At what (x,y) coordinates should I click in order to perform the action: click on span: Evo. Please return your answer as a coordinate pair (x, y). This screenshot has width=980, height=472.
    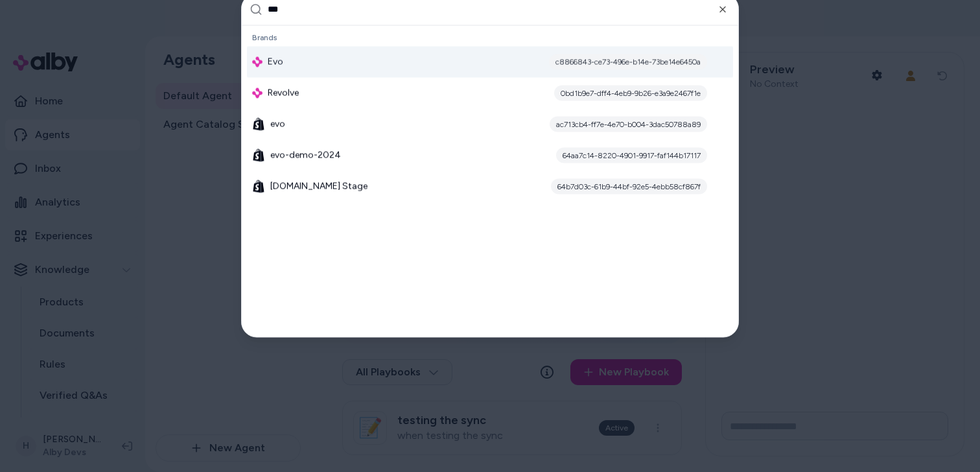
    Looking at the image, I should click on (275, 61).